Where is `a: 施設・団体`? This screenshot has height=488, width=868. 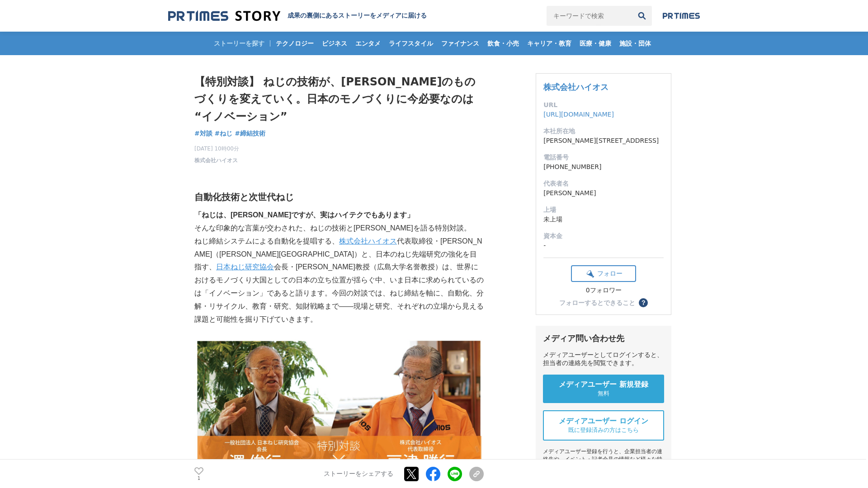
a: 施設・団体 is located at coordinates (635, 43).